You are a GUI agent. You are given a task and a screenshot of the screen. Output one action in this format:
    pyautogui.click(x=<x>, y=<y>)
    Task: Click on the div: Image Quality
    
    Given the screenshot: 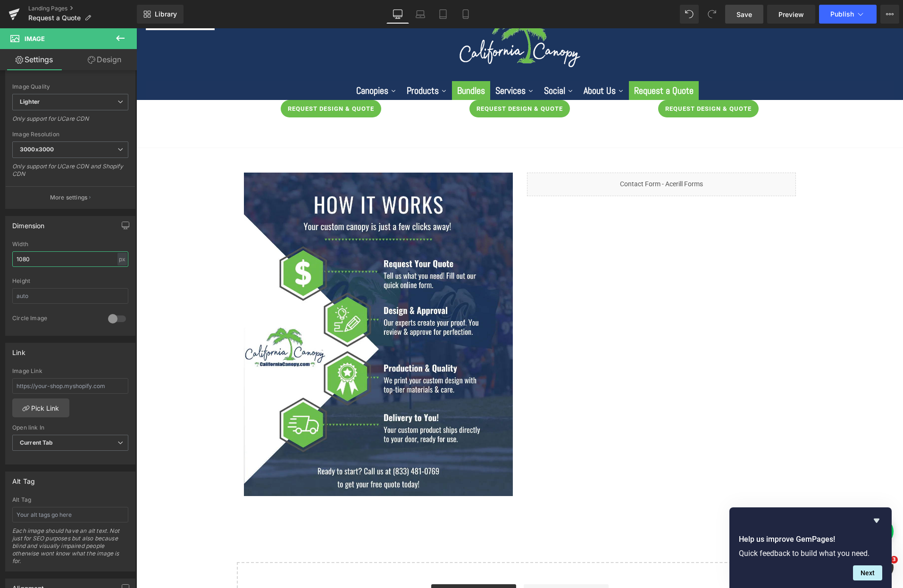 What is the action you would take?
    pyautogui.click(x=70, y=87)
    